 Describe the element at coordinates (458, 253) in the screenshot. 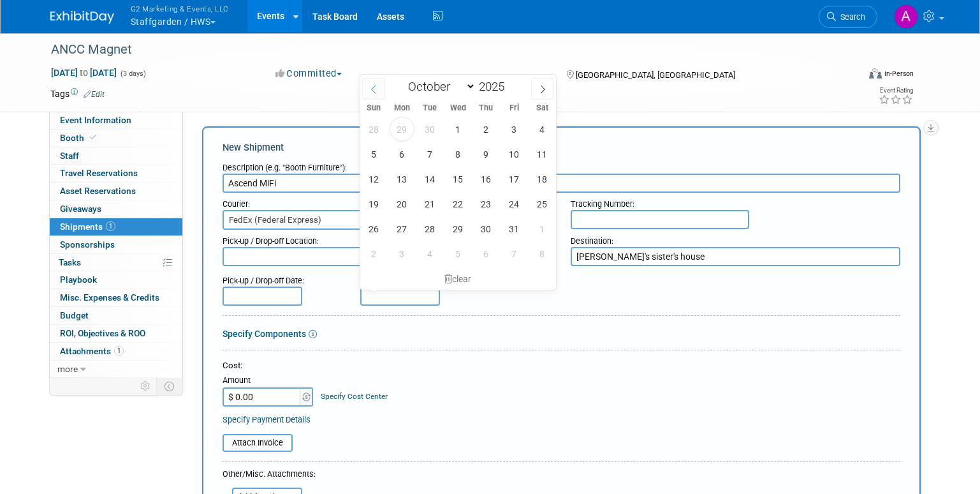

I see `span: November 5, 2025` at that location.